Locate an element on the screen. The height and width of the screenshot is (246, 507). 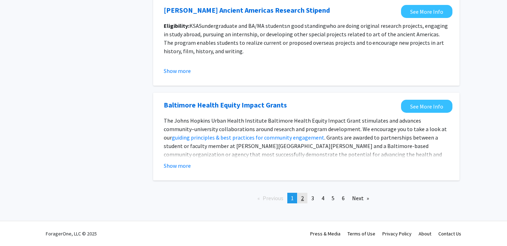
a: Next page is located at coordinates (361, 198).